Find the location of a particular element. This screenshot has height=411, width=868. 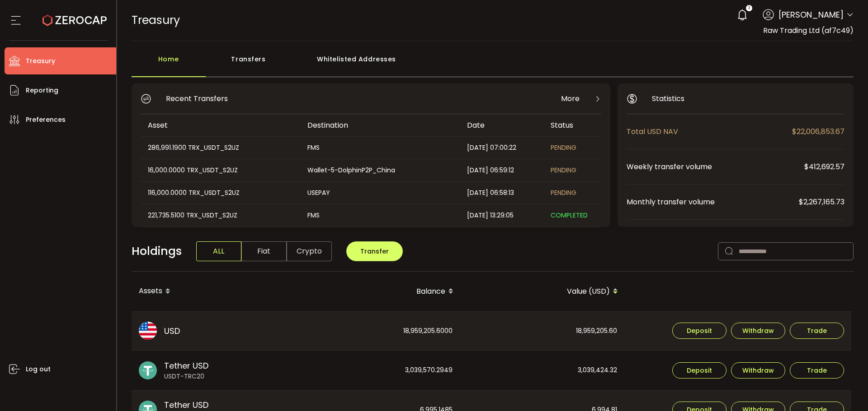

span: Total USD NAV is located at coordinates (709, 132).